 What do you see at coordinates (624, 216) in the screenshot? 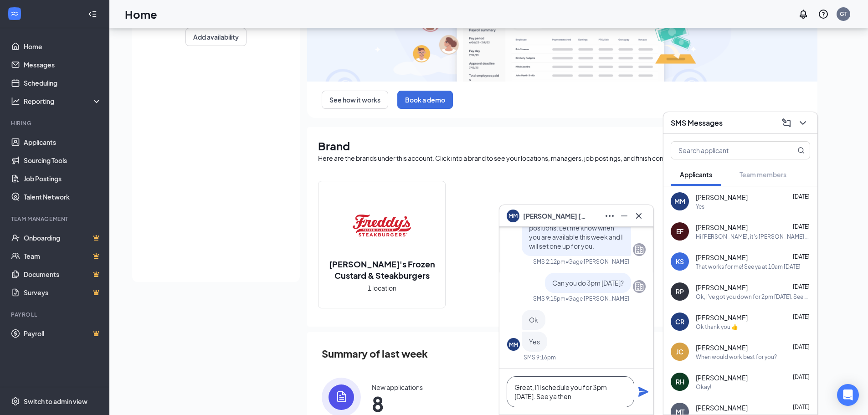
I see `svg: Minimize` at bounding box center [624, 216].